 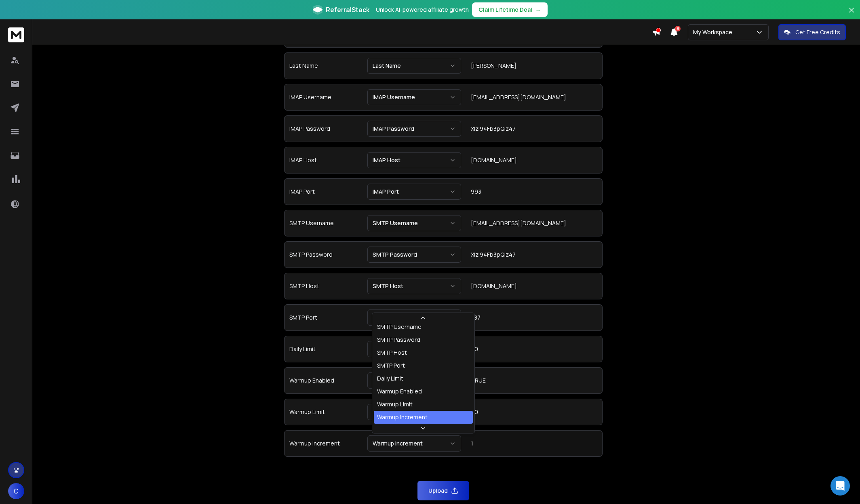 What do you see at coordinates (323, 65) in the screenshot?
I see `td: Last Name` at bounding box center [323, 65].